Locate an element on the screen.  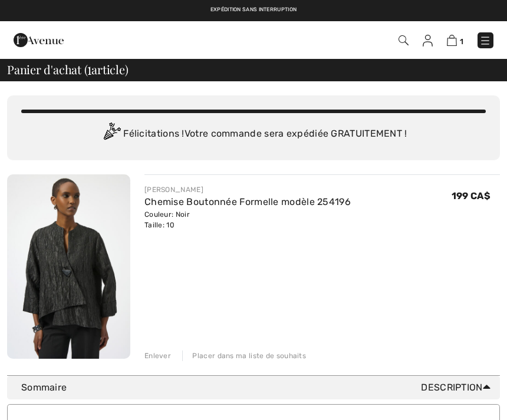
span: Panier d'achat ( article) is located at coordinates (68, 69).